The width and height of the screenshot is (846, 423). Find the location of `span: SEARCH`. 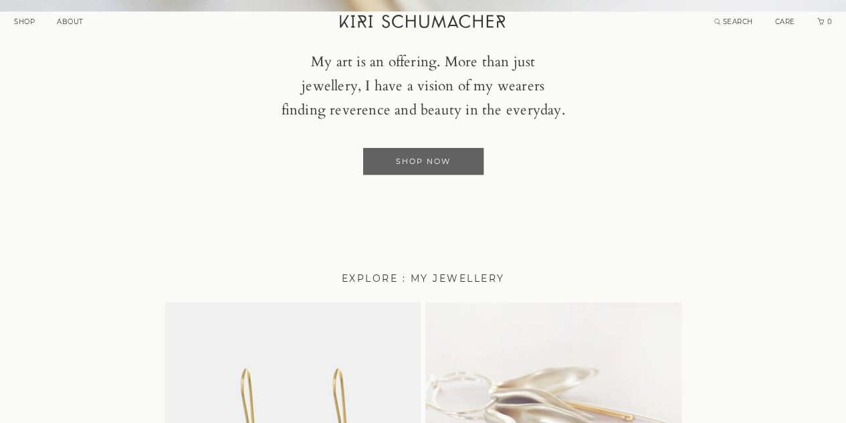

span: SEARCH is located at coordinates (737, 21).